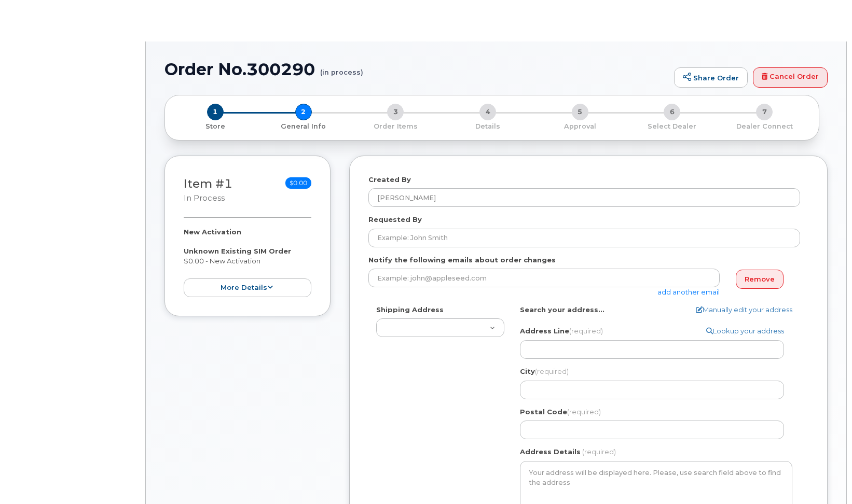 This screenshot has width=852, height=504. What do you see at coordinates (560, 412) in the screenshot?
I see `label: Postal Code` at bounding box center [560, 412].